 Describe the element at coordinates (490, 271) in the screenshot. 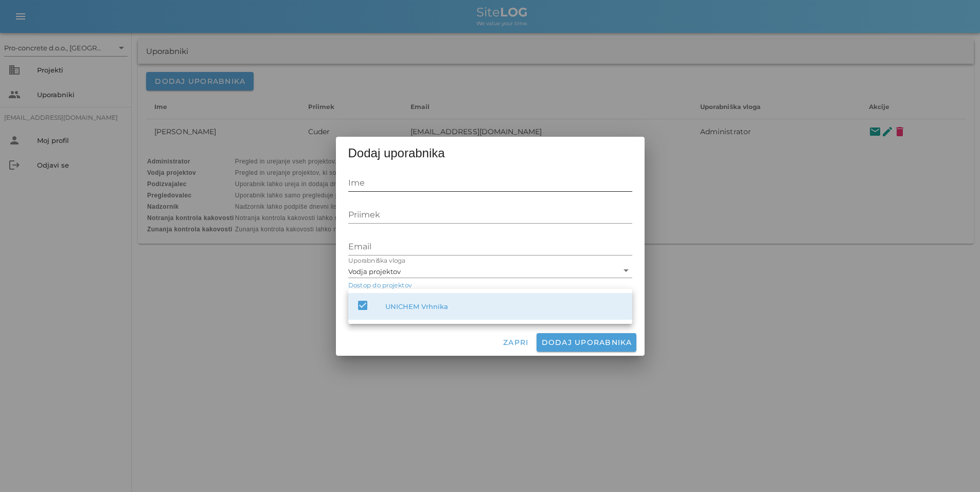

I see `div: Uporabniška vlogaVodja projektov` at that location.